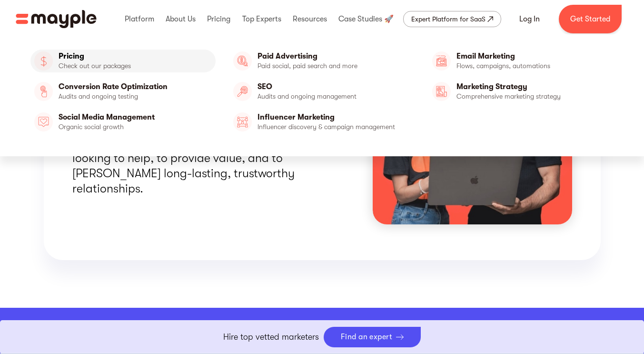 This screenshot has height=354, width=644. Describe the element at coordinates (529, 19) in the screenshot. I see `a: Log In` at that location.